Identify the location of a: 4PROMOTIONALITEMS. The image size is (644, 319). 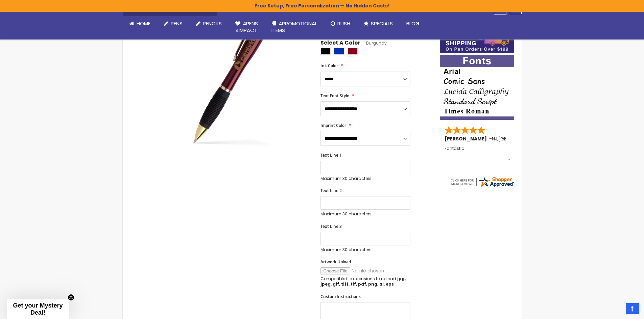
(294, 27).